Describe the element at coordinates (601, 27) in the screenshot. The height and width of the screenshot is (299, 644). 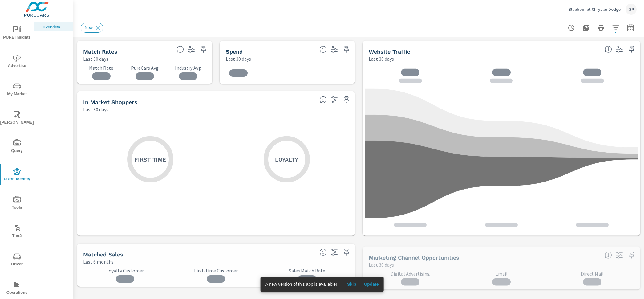
I see `button: Print Report` at that location.